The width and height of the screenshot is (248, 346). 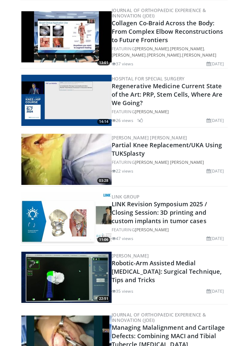 What do you see at coordinates (66, 218) in the screenshot?
I see `img: de4fec30-9828-4cfe-a83a-6d0525159095.300x170_q85_crop-smart_upscale.jpg` at bounding box center [66, 218].